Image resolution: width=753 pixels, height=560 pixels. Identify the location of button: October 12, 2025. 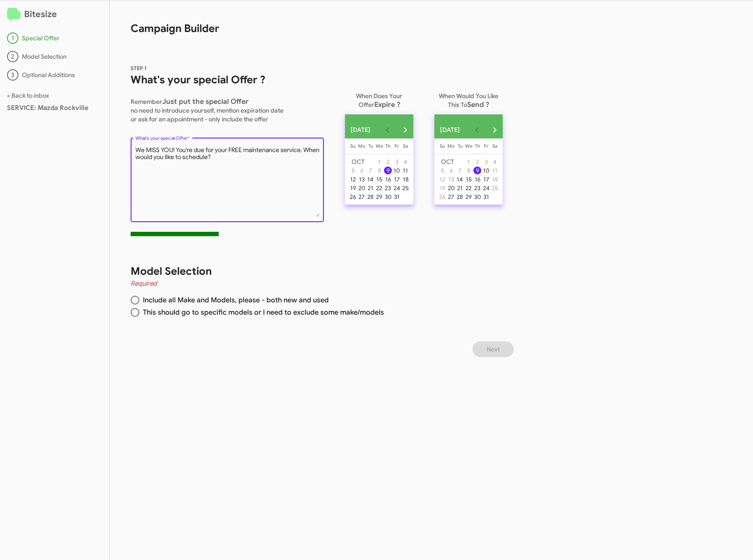
(353, 179).